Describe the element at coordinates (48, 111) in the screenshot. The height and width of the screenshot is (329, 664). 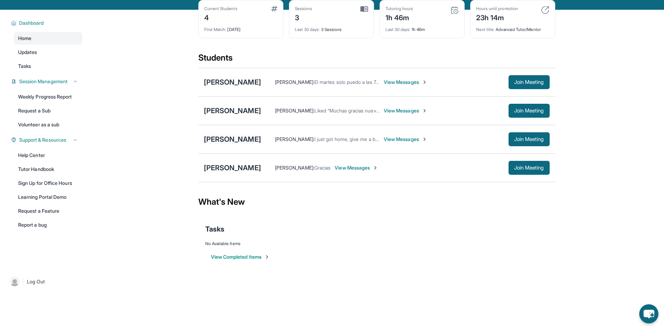
I see `a: Request a Sub` at that location.